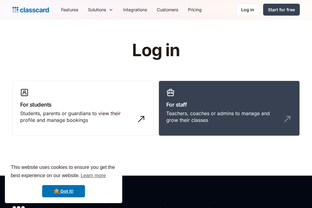 The height and width of the screenshot is (208, 312). Describe the element at coordinates (248, 9) in the screenshot. I see `a: Log in` at that location.